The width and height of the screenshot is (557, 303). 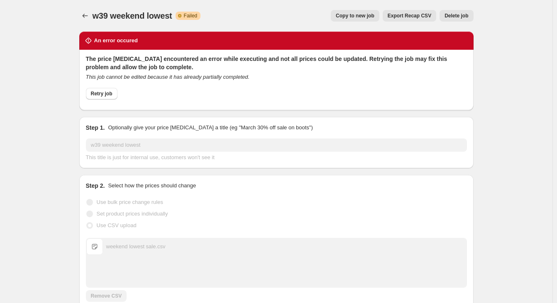 What do you see at coordinates (276, 145) in the screenshot?
I see `input: 30% off holiday sale` at bounding box center [276, 145].